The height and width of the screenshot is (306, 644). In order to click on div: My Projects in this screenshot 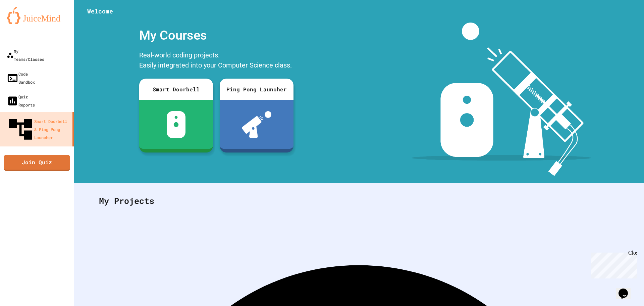, I will do `click(359, 201)`.